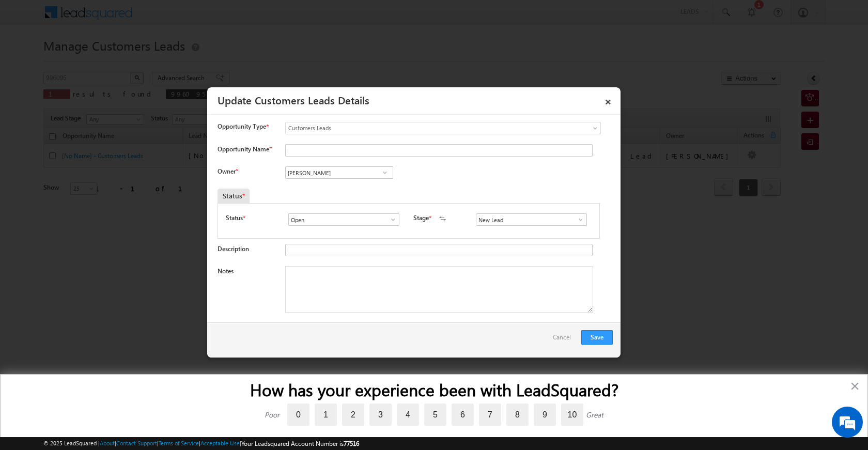 This screenshot has width=868, height=450. I want to click on span: 77516, so click(351, 444).